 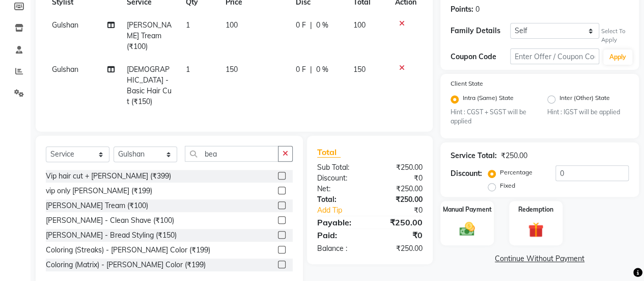 What do you see at coordinates (467, 84) in the screenshot?
I see `label: Client State` at bounding box center [467, 84].